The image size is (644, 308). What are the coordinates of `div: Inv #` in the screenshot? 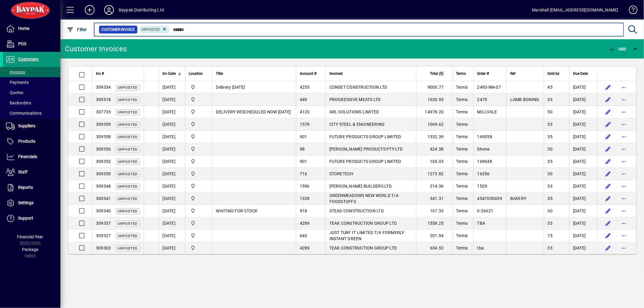 It's located at (118, 74).